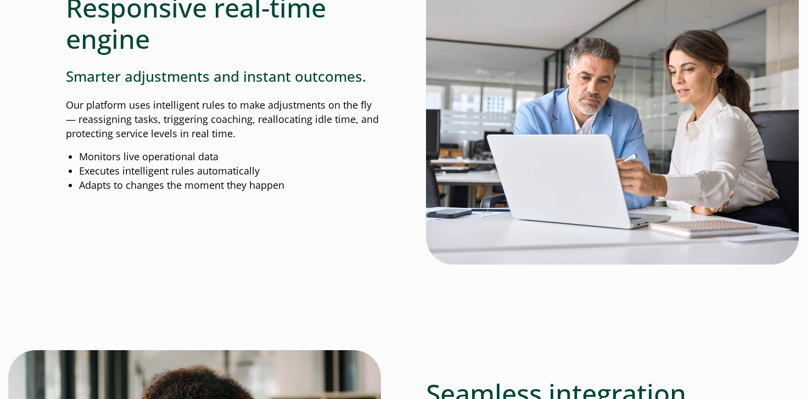 The width and height of the screenshot is (807, 399). I want to click on p: Our platform uses intelligent rules to make adjustments on the fly— reassigning tasks, triggering..., so click(224, 120).